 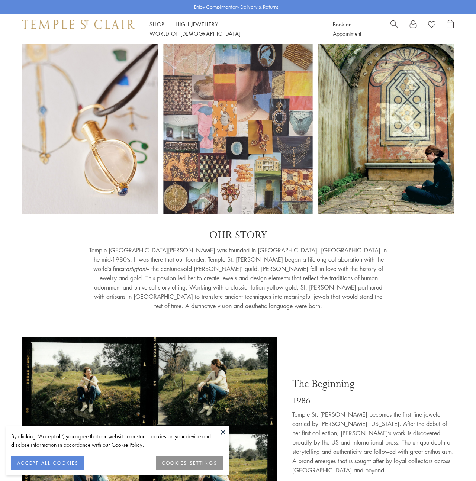 What do you see at coordinates (48, 463) in the screenshot?
I see `button: ACCEPT ALL COOKIES` at bounding box center [48, 463].